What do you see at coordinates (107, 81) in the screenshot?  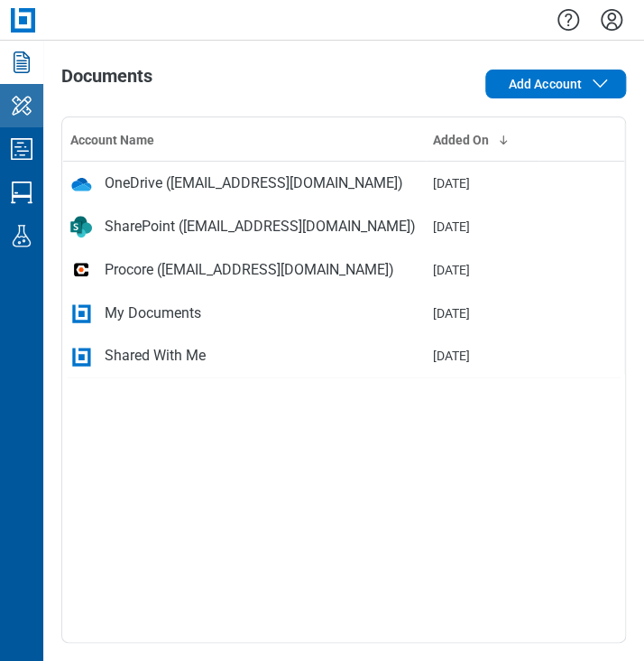 I see `h1: Documents` at bounding box center [107, 81].